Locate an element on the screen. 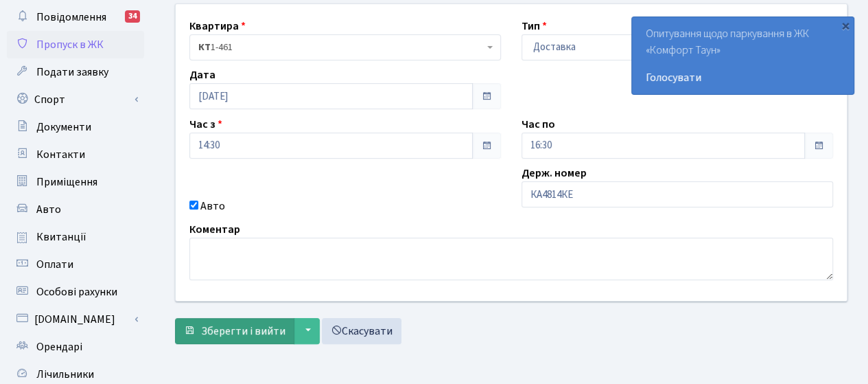  span: Зберегти і вийти is located at coordinates (243, 331).